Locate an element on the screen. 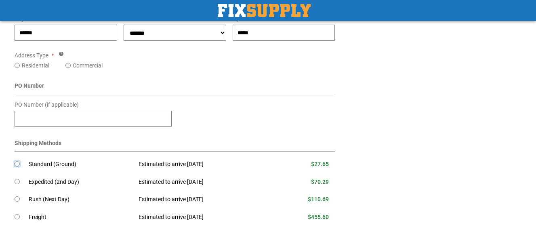  div: PO Number is located at coordinates (174, 88).